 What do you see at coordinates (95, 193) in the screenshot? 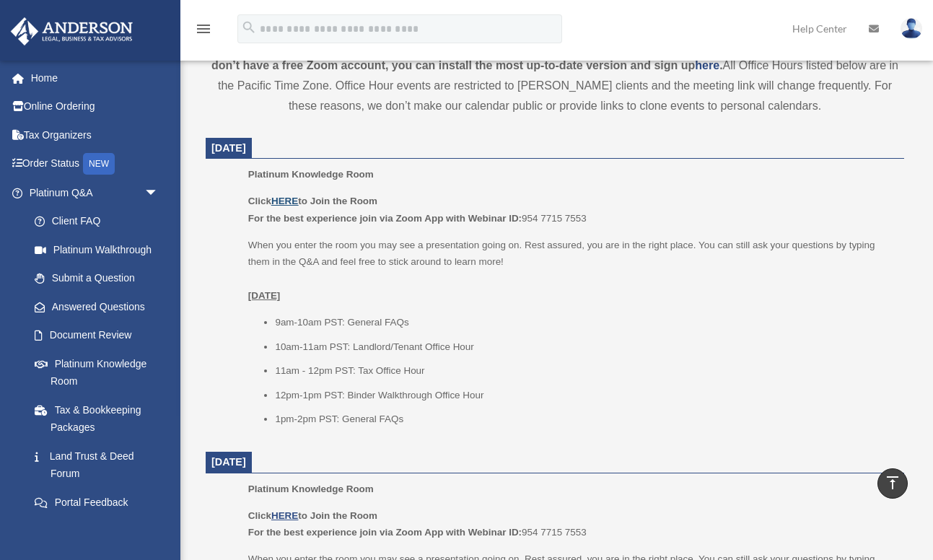
I see `a: Platinum Q&Aarrow_drop_down` at bounding box center [95, 193].